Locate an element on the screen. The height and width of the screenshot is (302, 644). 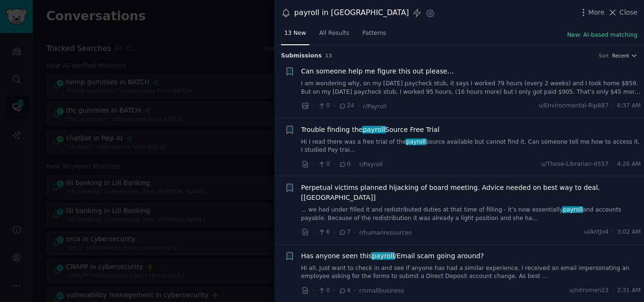
a: ... we had under filled it and redistributed duties at that time of filling - it’s now essentiall... is located at coordinates (471, 214).